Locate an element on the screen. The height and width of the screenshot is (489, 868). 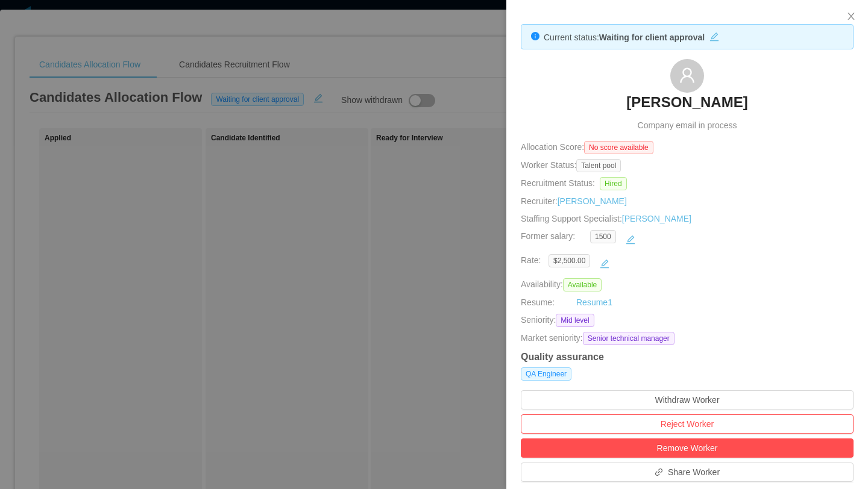
button: icon: linkShare Worker is located at coordinates (687, 472).